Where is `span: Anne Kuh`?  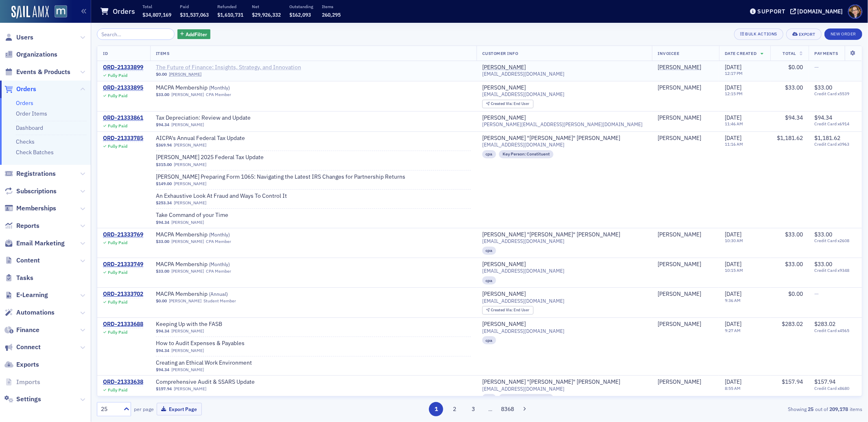
span: Anne Kuh is located at coordinates (685, 264).